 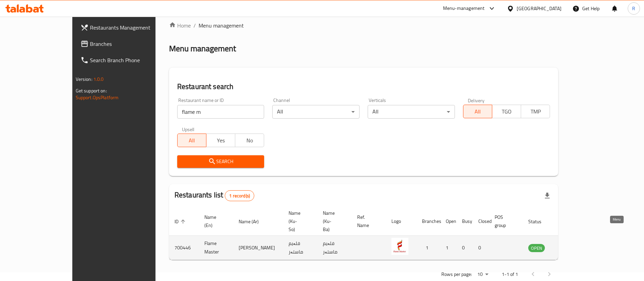 I want to click on span: Get support on:, so click(x=91, y=91).